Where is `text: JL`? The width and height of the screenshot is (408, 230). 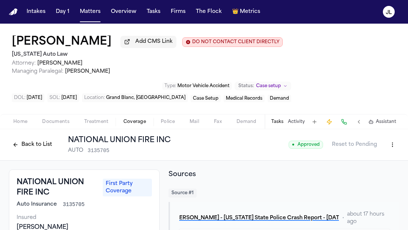
text: JL is located at coordinates (388, 13).